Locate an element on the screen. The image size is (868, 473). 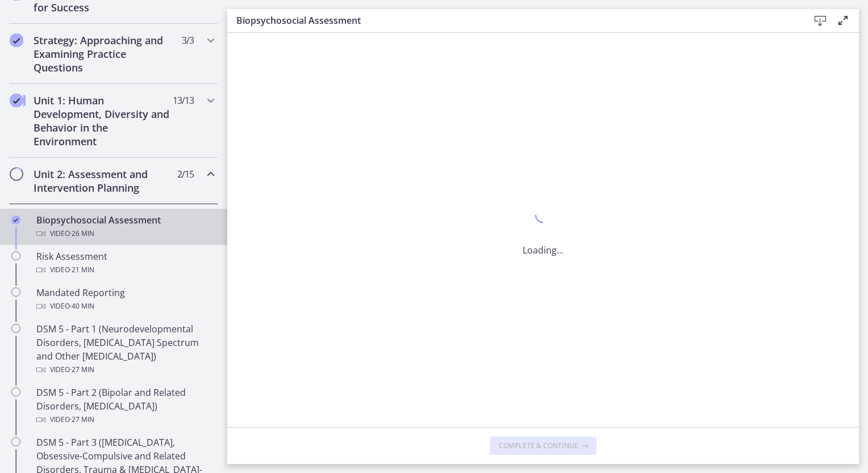
p: Loading... is located at coordinates (543, 250).